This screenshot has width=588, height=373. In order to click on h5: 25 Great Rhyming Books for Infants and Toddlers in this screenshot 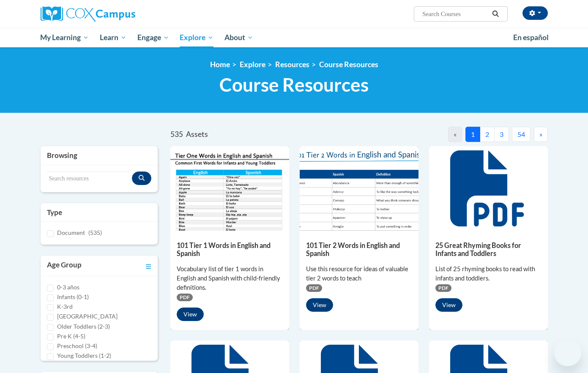, I will do `click(488, 249)`.